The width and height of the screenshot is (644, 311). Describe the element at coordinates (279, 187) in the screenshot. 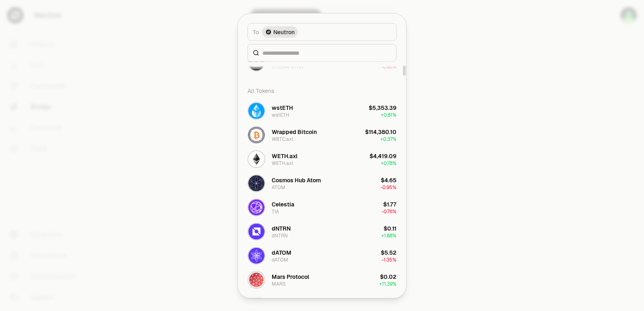

I see `div: ATOM` at that location.